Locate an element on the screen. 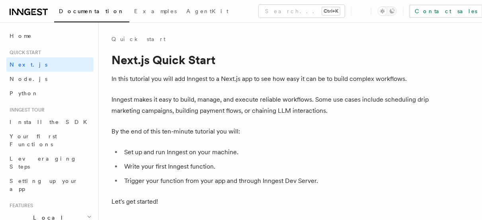  span: Documentation is located at coordinates (92, 11).